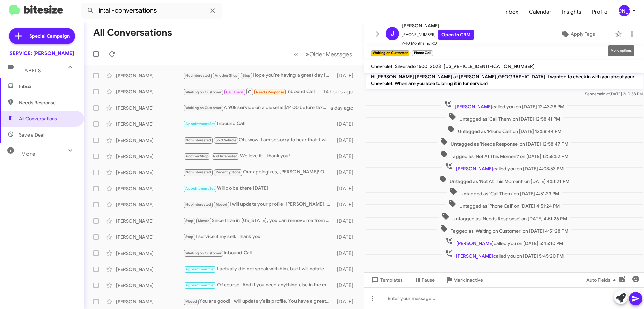 This screenshot has width=644, height=309. What do you see at coordinates (258, 301) in the screenshot?
I see `div: You are good! I will update y'alls profile. You have a great rest of your day and keep enjoying t...` at bounding box center [258, 301].